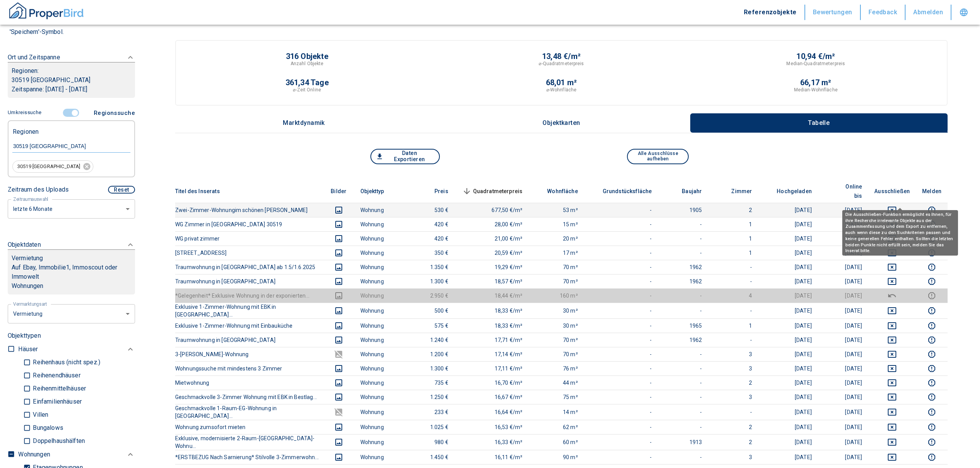 The image size is (980, 468). Describe the element at coordinates (72, 336) in the screenshot. I see `p: Objekttypen` at that location.